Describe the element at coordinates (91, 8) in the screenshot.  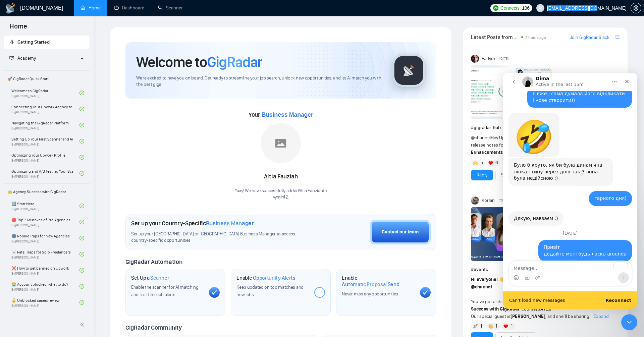
I see `a: homeHome` at that location.